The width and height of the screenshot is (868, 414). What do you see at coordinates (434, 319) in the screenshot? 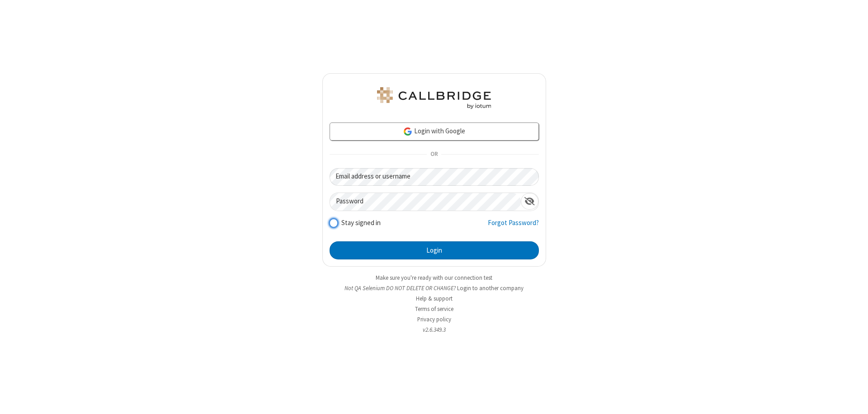
I see `a: Privacy policy` at bounding box center [434, 319].